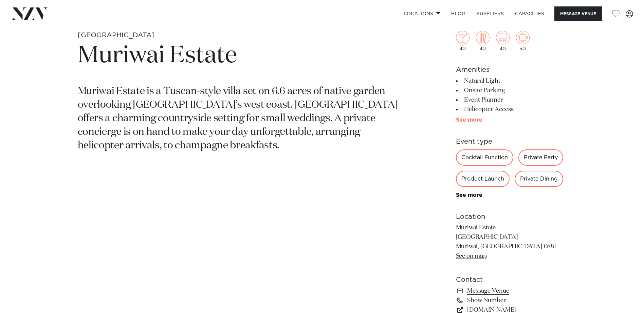 The height and width of the screenshot is (313, 644). Describe the element at coordinates (483, 179) in the screenshot. I see `div: Product Launch` at that location.